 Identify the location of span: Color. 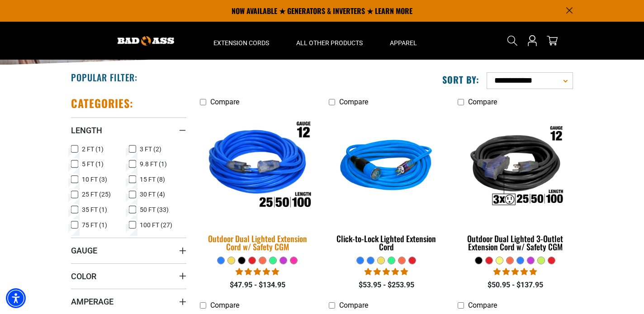
(84, 276).